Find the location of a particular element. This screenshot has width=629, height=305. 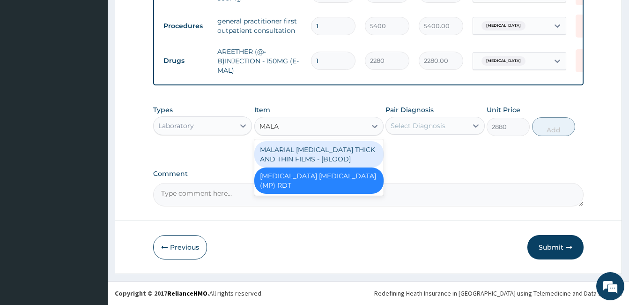

td: Drugs is located at coordinates (186, 60).